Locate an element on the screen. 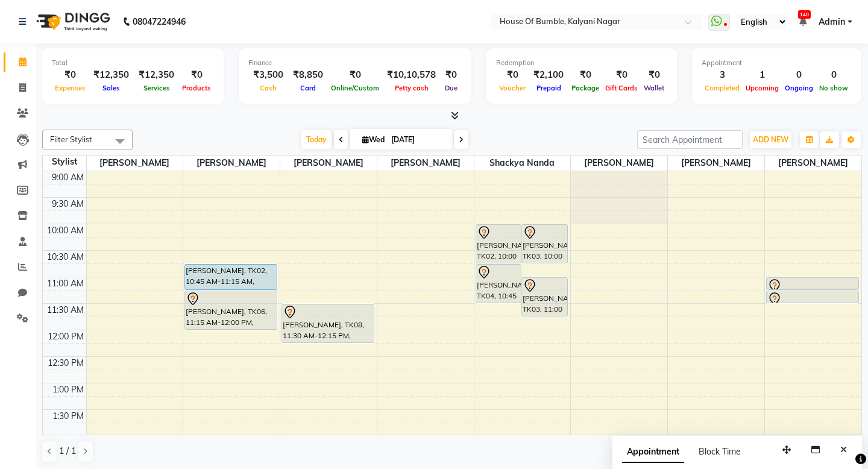 The height and width of the screenshot is (469, 868). span: Services is located at coordinates (157, 88).